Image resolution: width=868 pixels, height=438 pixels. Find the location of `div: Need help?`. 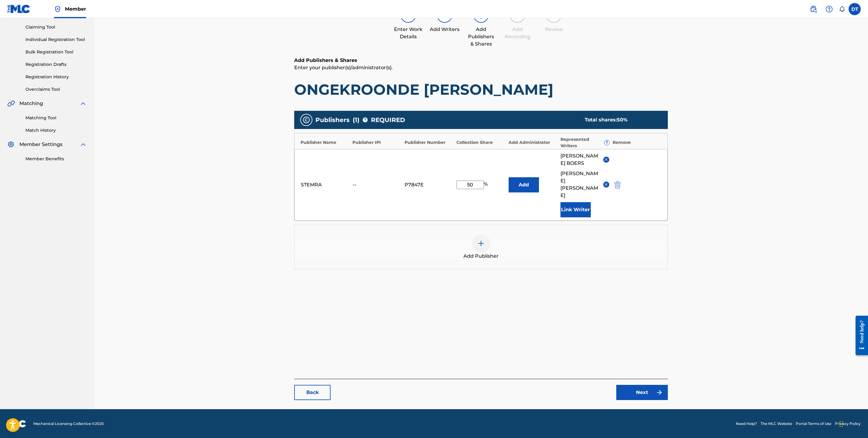

div: Need help? is located at coordinates (10, 20).